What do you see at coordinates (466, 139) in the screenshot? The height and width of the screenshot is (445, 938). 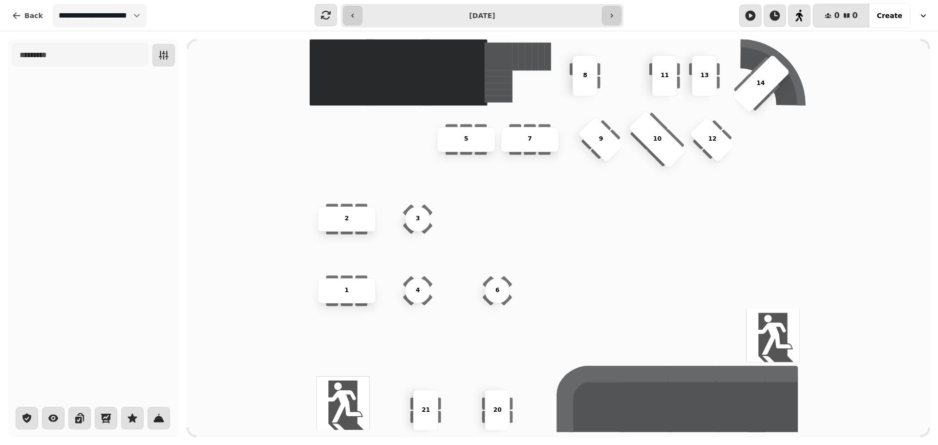 I see `p: 5` at bounding box center [466, 139].